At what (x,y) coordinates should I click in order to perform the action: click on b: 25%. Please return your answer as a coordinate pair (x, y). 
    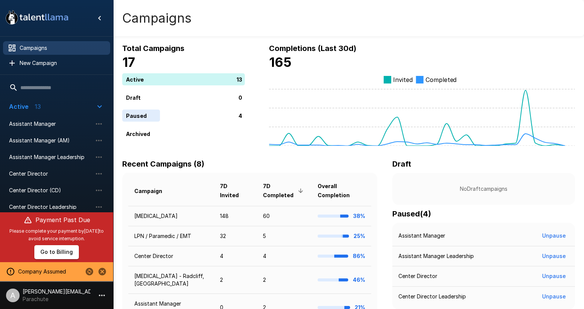
    Looking at the image, I should click on (359, 235).